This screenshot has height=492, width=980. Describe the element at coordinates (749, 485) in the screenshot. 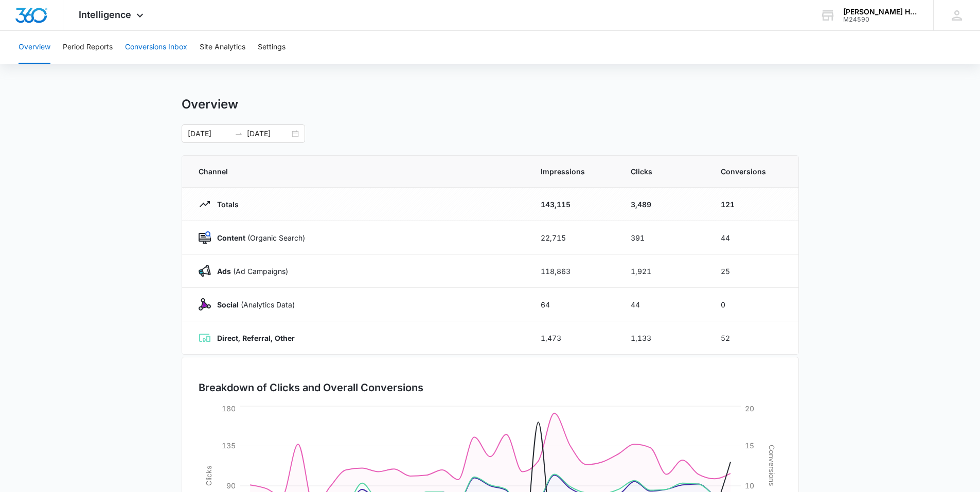

I see `tspan: 10` at that location.